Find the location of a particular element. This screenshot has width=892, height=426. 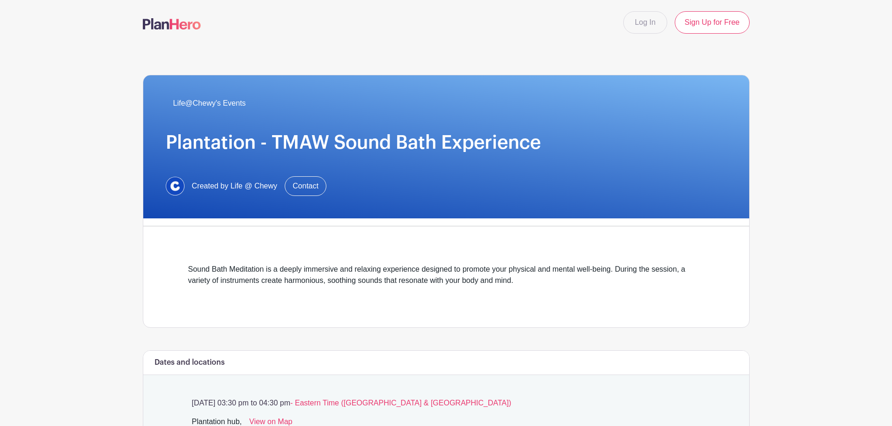

h1: Plantation - TMAW Sound Bath Experience is located at coordinates (446, 143).